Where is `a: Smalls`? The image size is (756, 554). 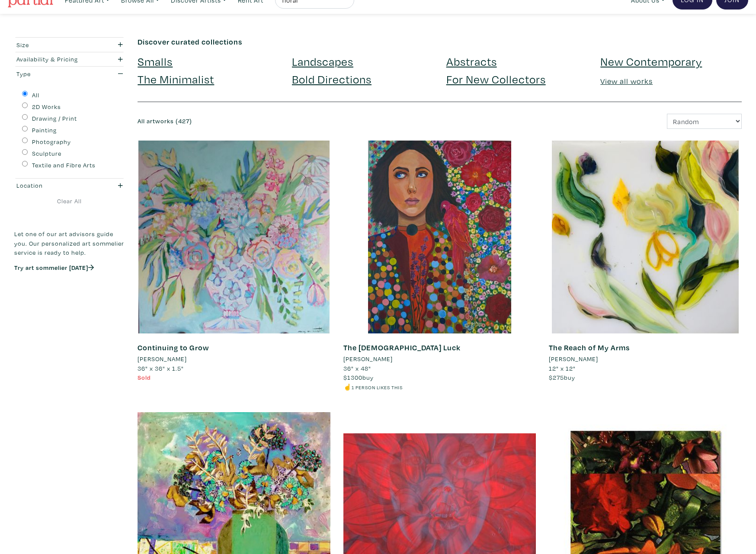
a: Smalls is located at coordinates (155, 61).